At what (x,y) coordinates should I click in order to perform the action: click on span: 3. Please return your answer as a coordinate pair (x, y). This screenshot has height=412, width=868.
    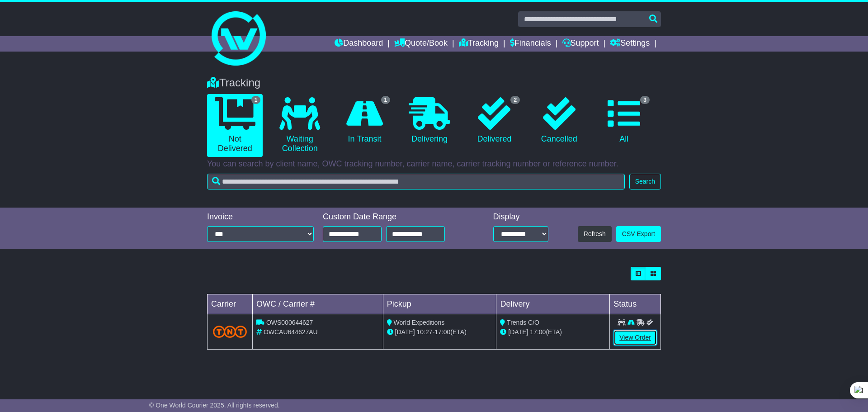
    Looking at the image, I should click on (644, 100).